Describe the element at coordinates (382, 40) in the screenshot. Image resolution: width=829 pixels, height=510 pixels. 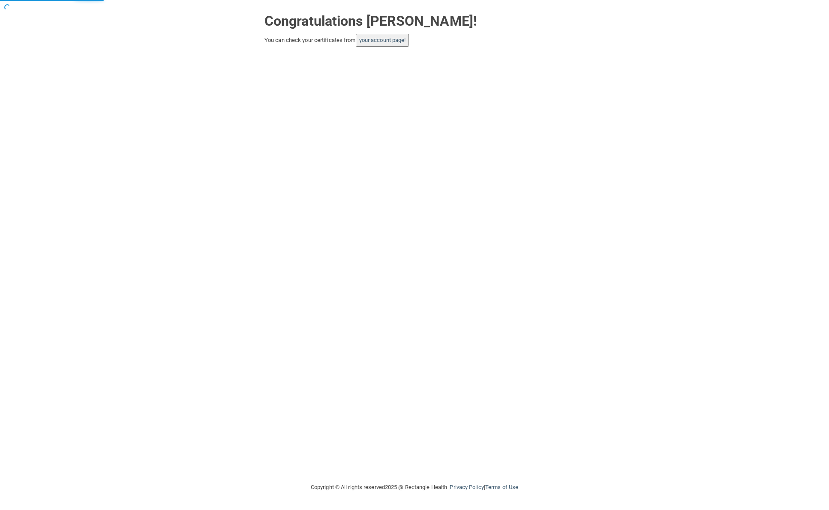
I see `button: your account page!` at that location.